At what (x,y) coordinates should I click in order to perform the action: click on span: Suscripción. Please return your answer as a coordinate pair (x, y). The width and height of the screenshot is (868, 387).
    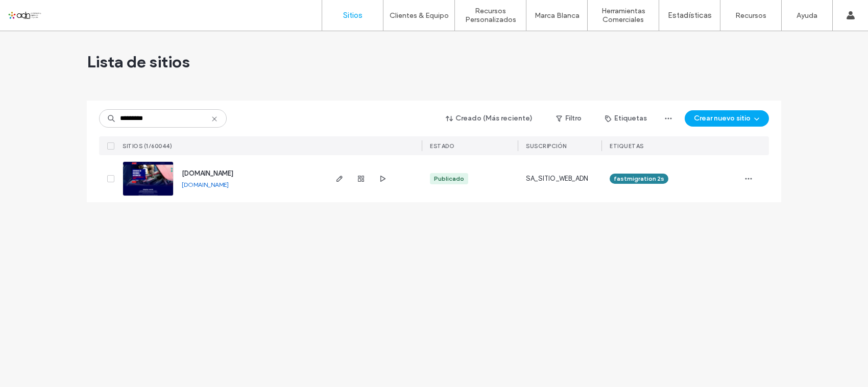
    Looking at the image, I should click on (547, 146).